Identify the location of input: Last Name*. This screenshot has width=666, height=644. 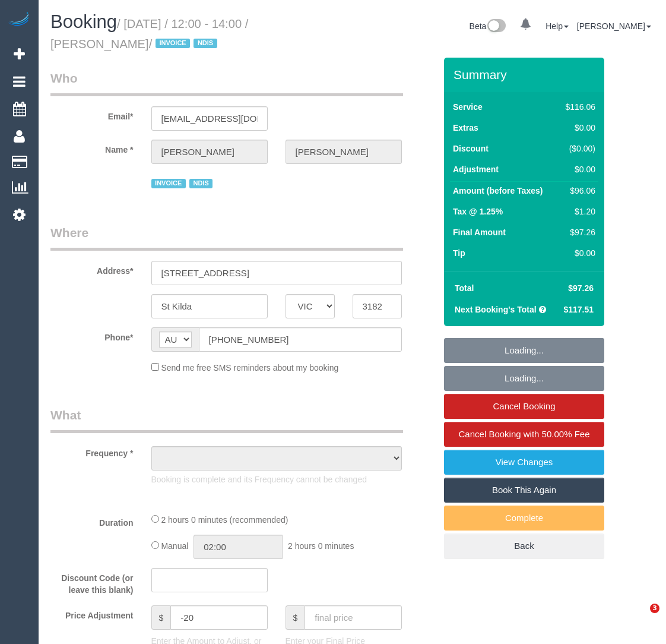
(344, 151).